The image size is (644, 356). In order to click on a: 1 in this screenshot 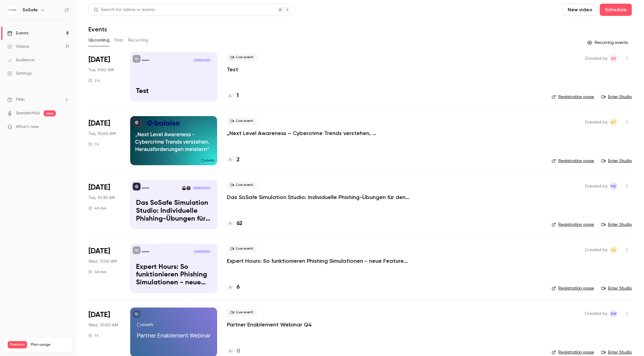, I will do `click(233, 96)`.